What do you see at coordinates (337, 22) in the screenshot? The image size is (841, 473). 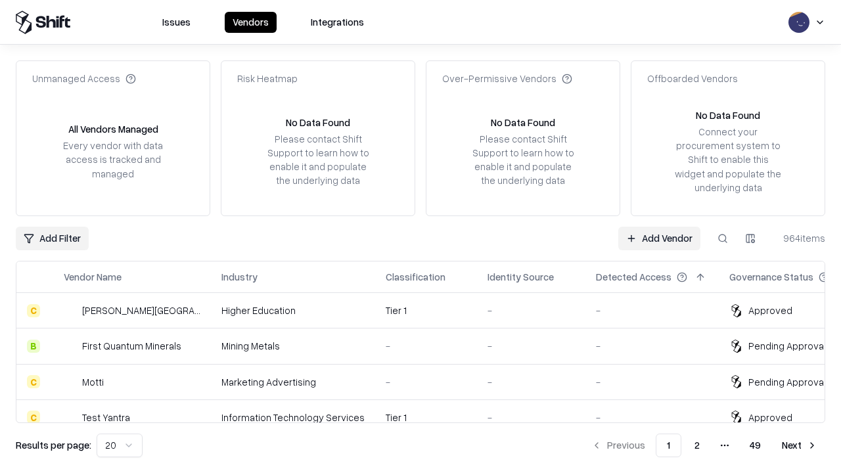 I see `button: Integrations` at bounding box center [337, 22].